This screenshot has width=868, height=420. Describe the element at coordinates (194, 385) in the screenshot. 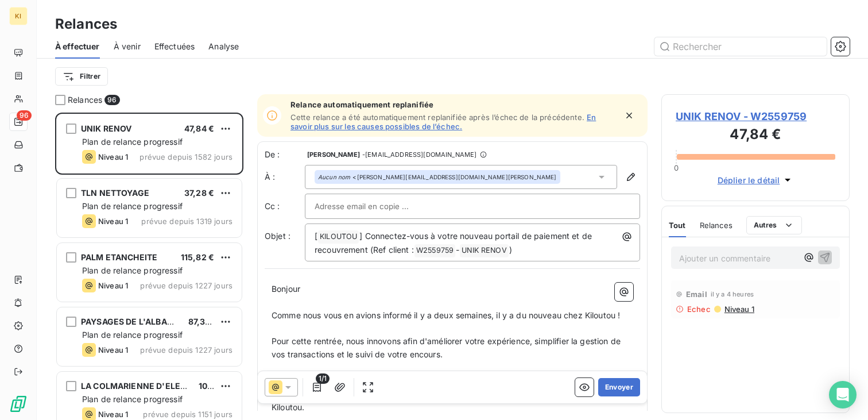

I see `span: LA COLMARIENNE D'ELECTRICITE ET DE MAINTENANCE` at that location.